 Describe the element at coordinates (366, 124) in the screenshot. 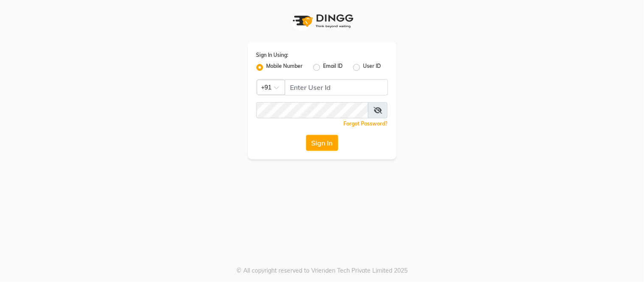

I see `a: Forgot Password?` at that location.